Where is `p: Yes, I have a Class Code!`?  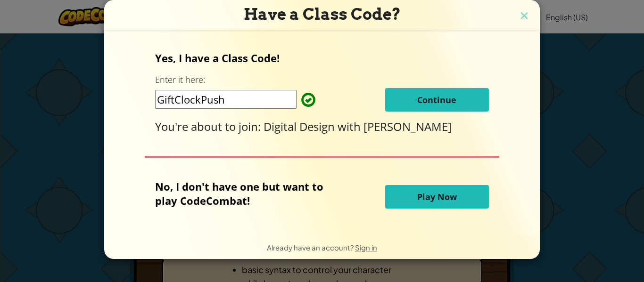
p: Yes, I have a Class Code! is located at coordinates (321, 58).